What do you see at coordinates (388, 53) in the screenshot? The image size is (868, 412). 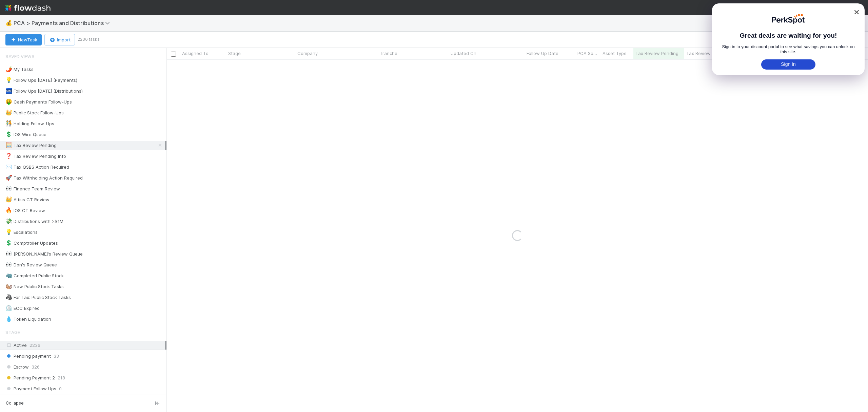 I see `span: Tranche` at bounding box center [388, 53].